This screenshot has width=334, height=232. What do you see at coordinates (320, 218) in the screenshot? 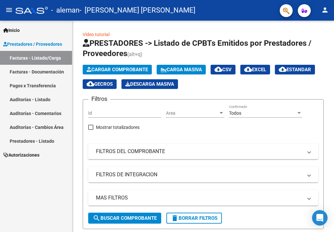
I see `div: Open Intercom Messenger` at bounding box center [320, 218].